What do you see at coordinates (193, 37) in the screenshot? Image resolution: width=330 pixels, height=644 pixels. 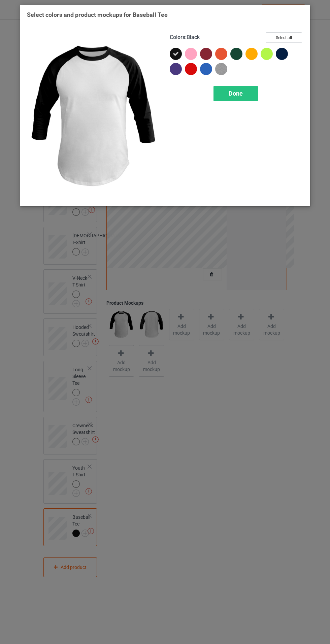 I see `span: Black` at bounding box center [193, 37].